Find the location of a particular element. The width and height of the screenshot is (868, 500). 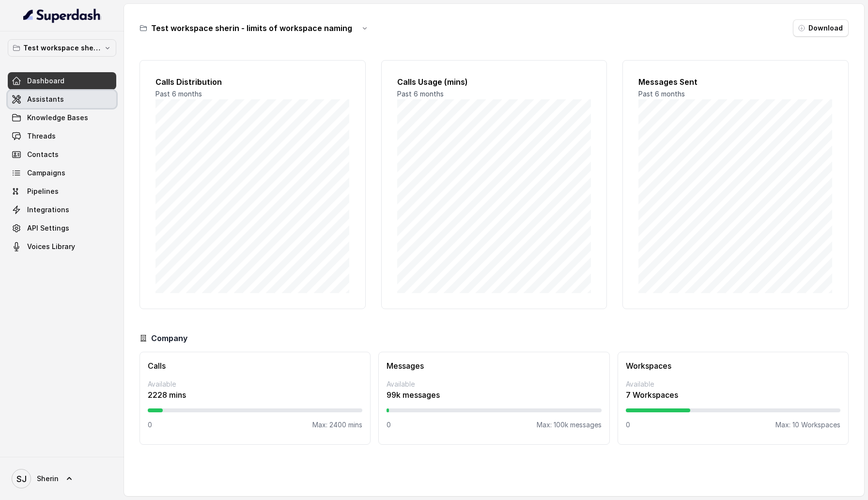

button: Test workspace sherin - limits of workspace naming is located at coordinates (62, 48).